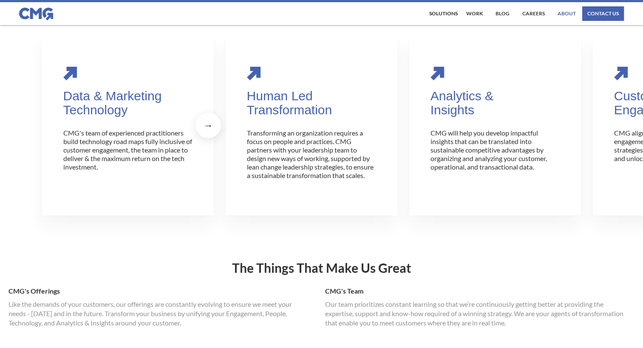 This screenshot has height=348, width=643. Describe the element at coordinates (208, 125) in the screenshot. I see `div: next slide` at that location.